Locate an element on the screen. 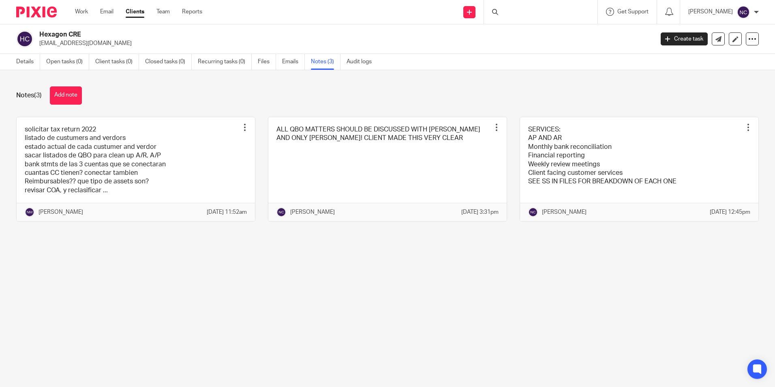 The width and height of the screenshot is (775, 387). a: Team is located at coordinates (163, 12).